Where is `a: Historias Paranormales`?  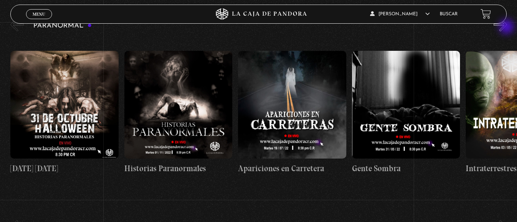
a: Historias Paranormales is located at coordinates (178, 112).